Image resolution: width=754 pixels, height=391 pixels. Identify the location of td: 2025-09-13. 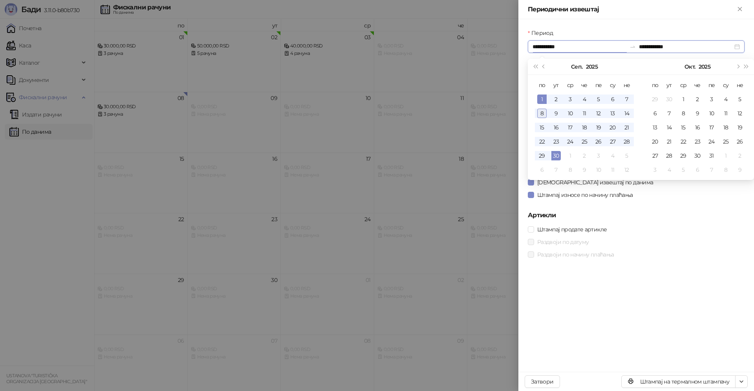
(612, 113).